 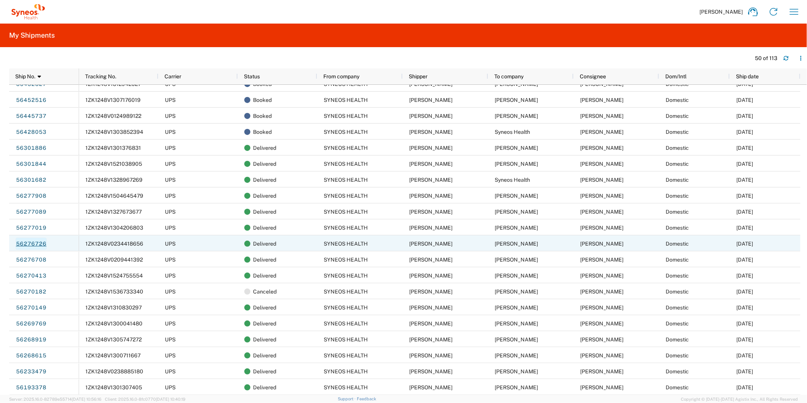 What do you see at coordinates (114, 244) in the screenshot?
I see `span: 1ZK1248V0234418656` at bounding box center [114, 244].